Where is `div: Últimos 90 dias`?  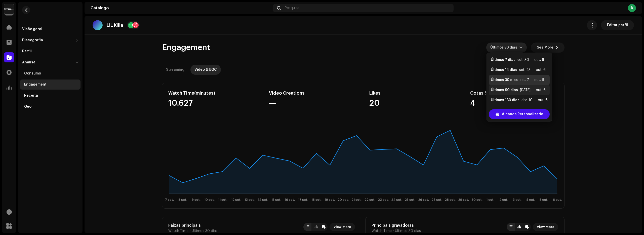 div: Últimos 90 dias is located at coordinates (505, 90).